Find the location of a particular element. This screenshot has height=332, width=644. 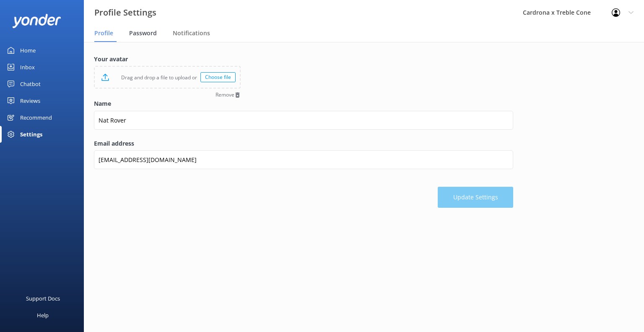

div: Recommend is located at coordinates (36, 118).